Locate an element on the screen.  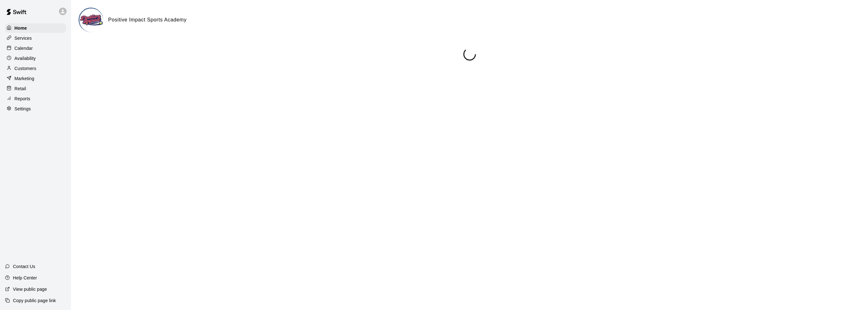
p: Availability is located at coordinates (26, 58).